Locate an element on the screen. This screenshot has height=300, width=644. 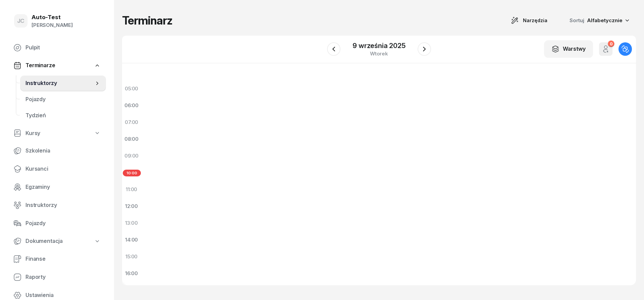
span: Tydzień is located at coordinates (63, 115).